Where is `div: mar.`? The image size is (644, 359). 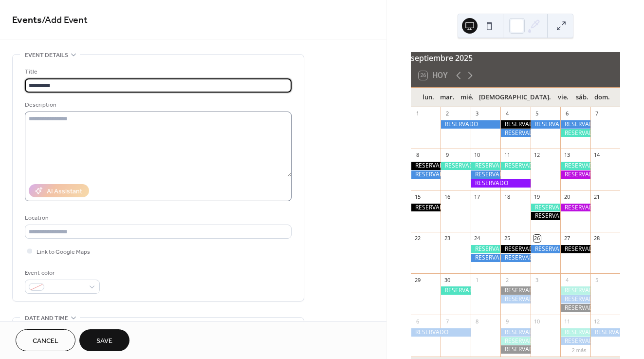
div: mar. is located at coordinates (447, 97).